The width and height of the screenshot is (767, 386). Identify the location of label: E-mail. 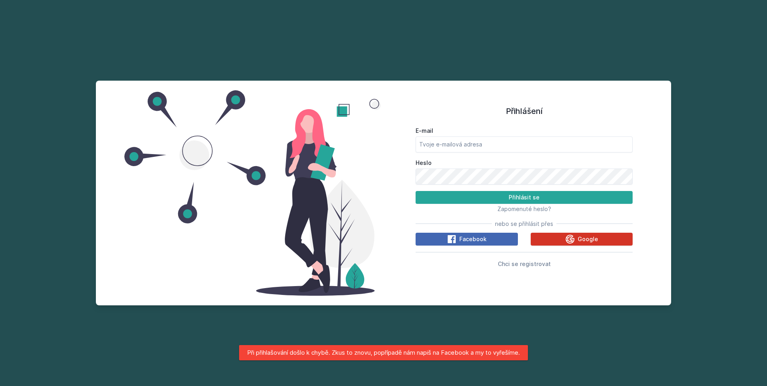
(524, 131).